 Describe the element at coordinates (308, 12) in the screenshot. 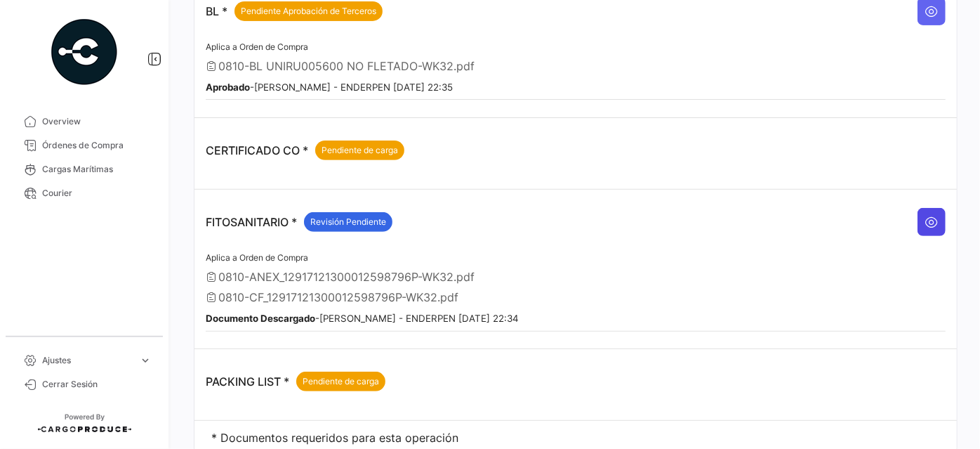

I see `span: Pendiente Aprobación de Terceros` at that location.